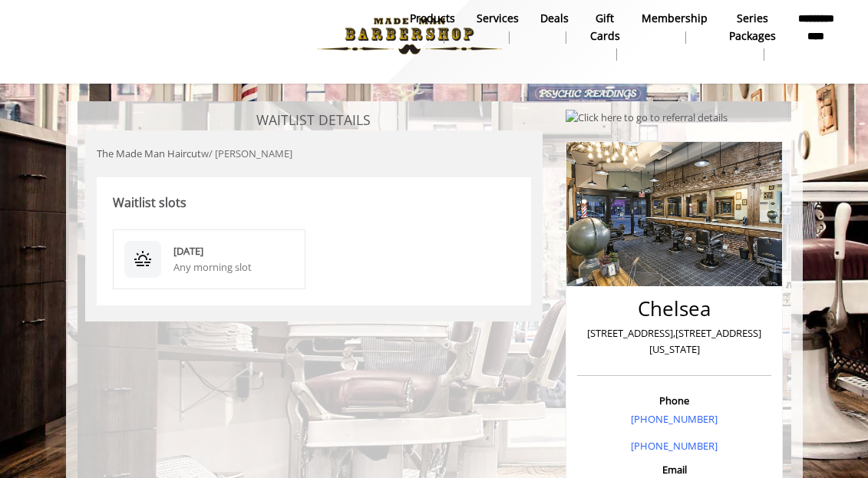 This screenshot has width=868, height=478. Describe the element at coordinates (149, 154) in the screenshot. I see `span: The Made Man Haircut` at that location.